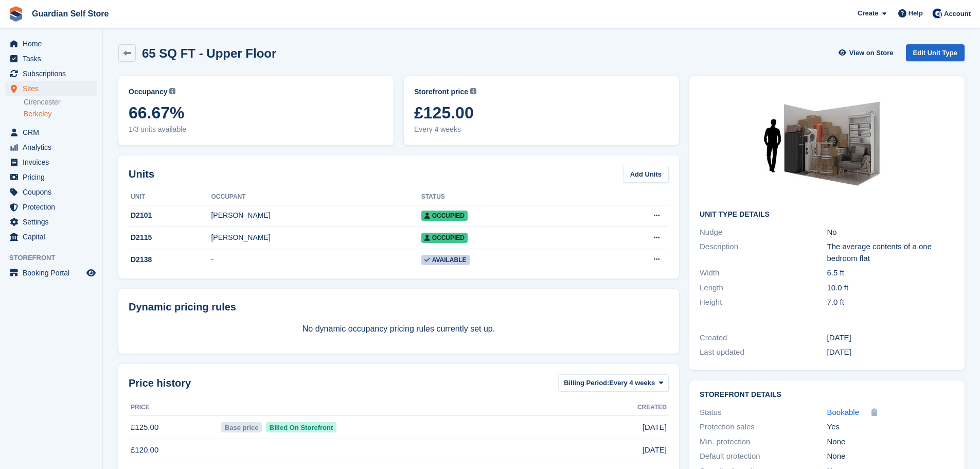  What do you see at coordinates (53, 132) in the screenshot?
I see `span: CRM` at bounding box center [53, 132].